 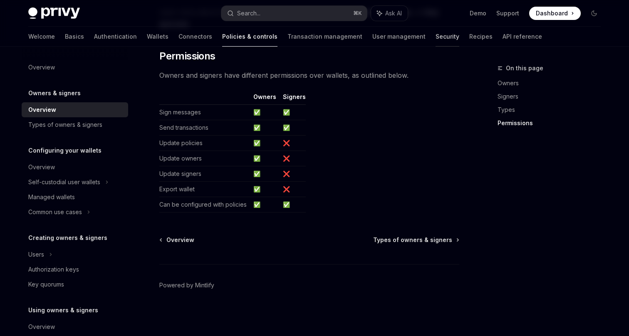 What do you see at coordinates (205, 205) in the screenshot?
I see `td: Can be configured with policies` at bounding box center [205, 205].